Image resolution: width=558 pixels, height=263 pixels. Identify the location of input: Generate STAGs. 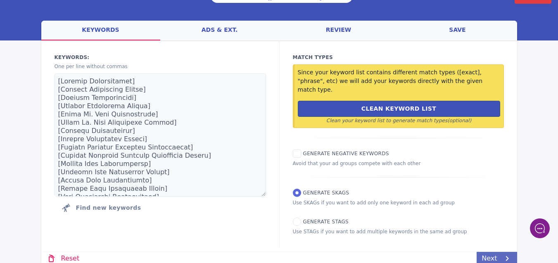
(297, 222).